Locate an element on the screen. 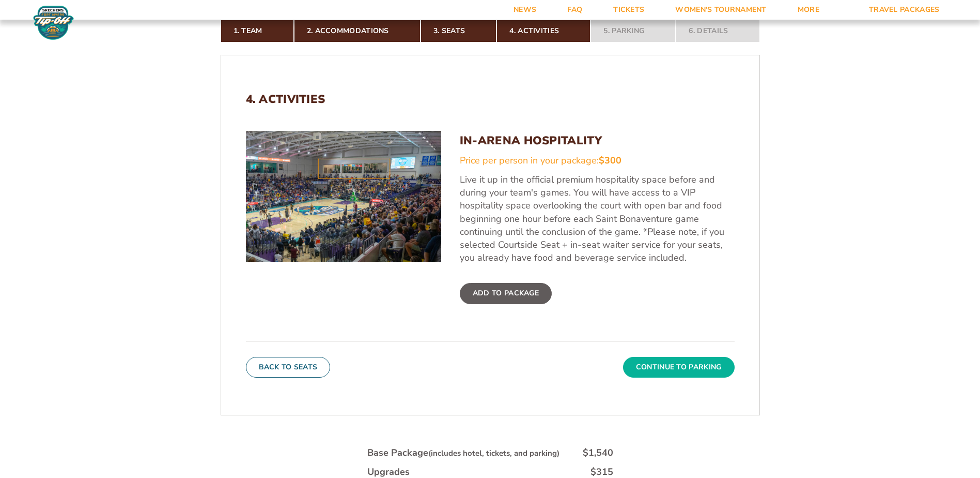  img: In-Arena Hospitality is located at coordinates (344, 196).